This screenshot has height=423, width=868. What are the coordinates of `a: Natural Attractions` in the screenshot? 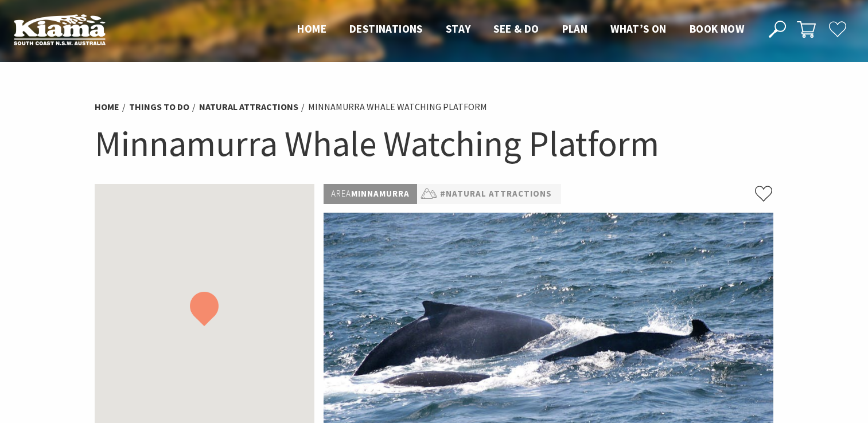 It's located at (248, 107).